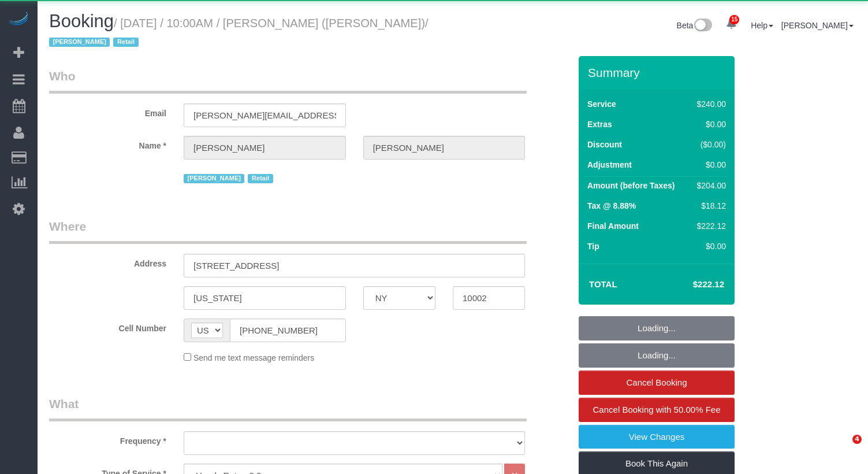 This screenshot has height=474, width=868. What do you see at coordinates (265, 147) in the screenshot?
I see `input: First Name` at bounding box center [265, 147].